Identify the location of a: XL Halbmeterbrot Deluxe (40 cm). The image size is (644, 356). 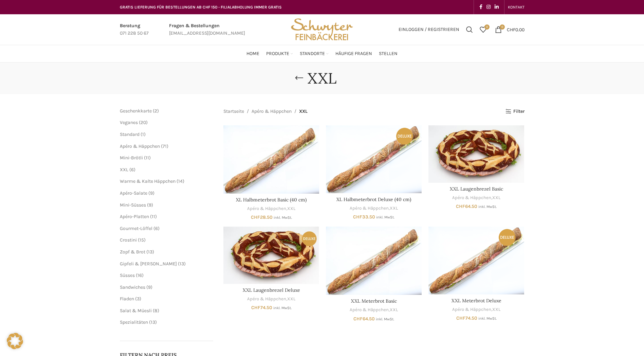
(374, 159).